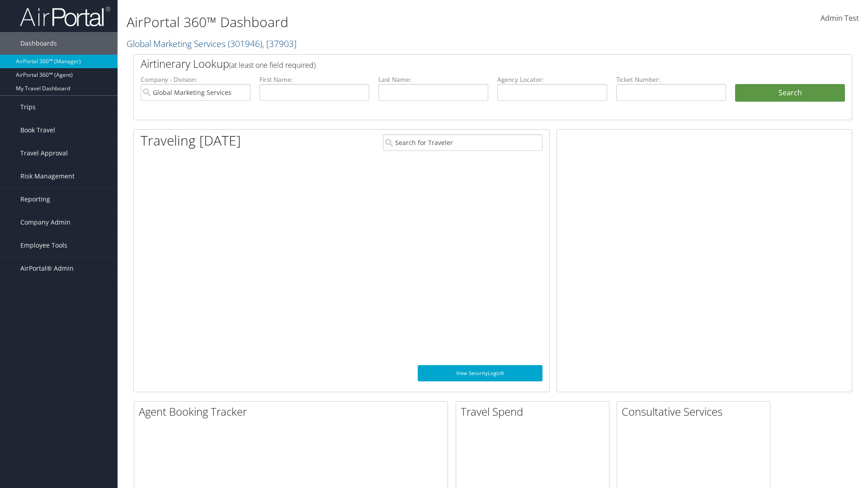 The image size is (868, 488). What do you see at coordinates (671, 80) in the screenshot?
I see `label: Ticket Number:` at bounding box center [671, 80].